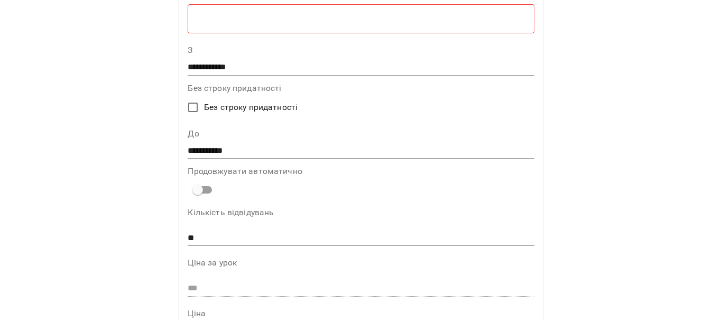 This screenshot has height=321, width=722. I want to click on label: Без строку придатності, so click(361, 88).